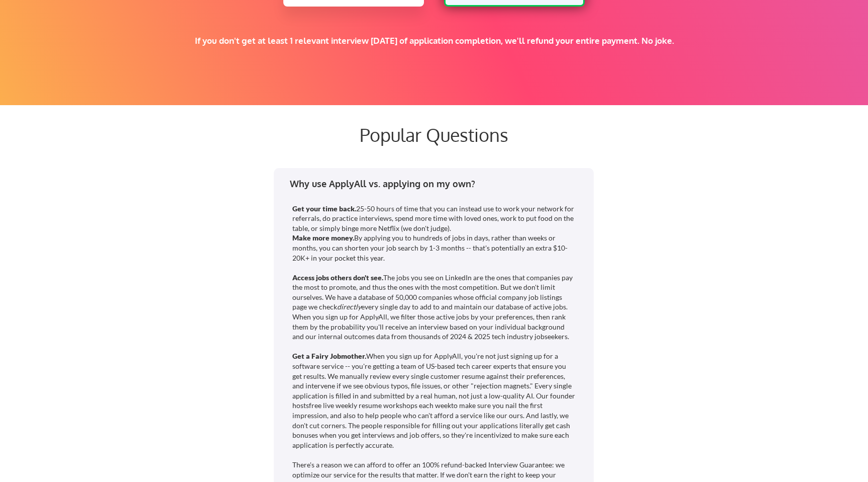 This screenshot has height=482, width=868. Describe the element at coordinates (329, 356) in the screenshot. I see `strong: Get a Fairy Jobmother.` at that location.